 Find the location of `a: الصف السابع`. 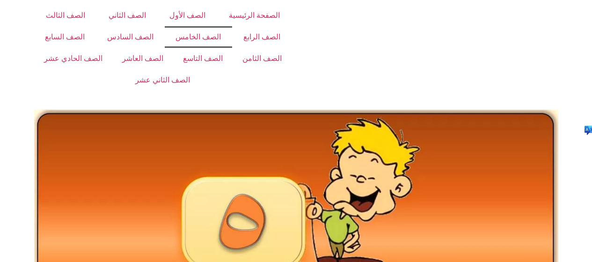

a: الصف السابع is located at coordinates (65, 37).